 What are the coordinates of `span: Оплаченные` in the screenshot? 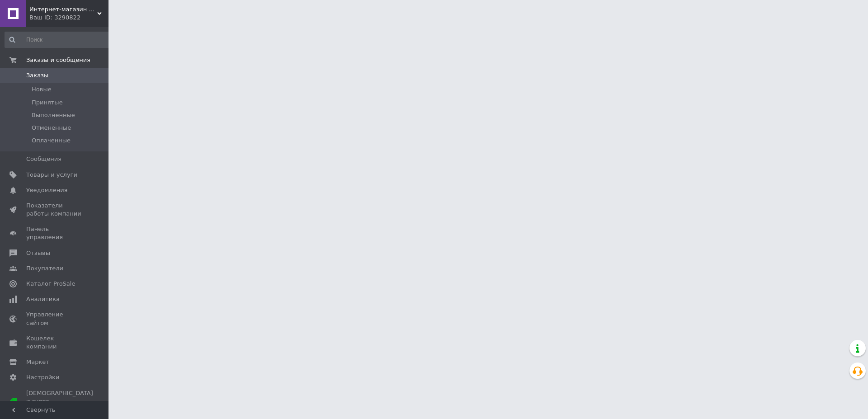 It's located at (51, 140).